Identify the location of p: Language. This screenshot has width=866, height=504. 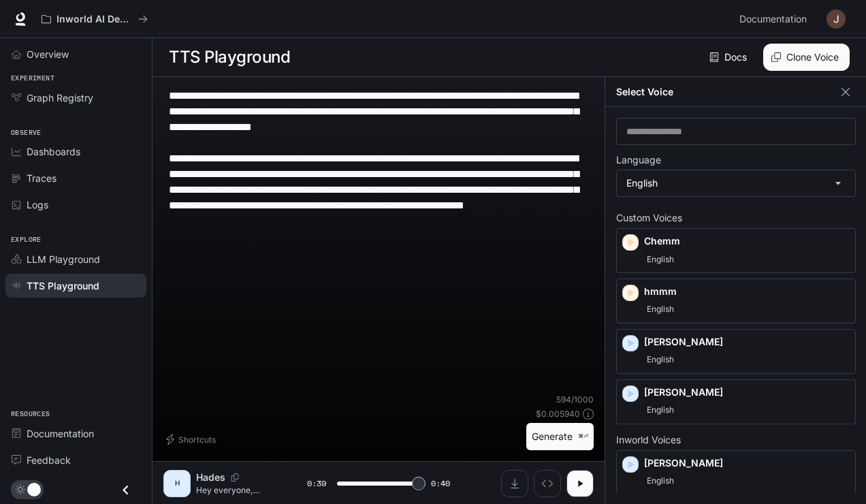
(639, 160).